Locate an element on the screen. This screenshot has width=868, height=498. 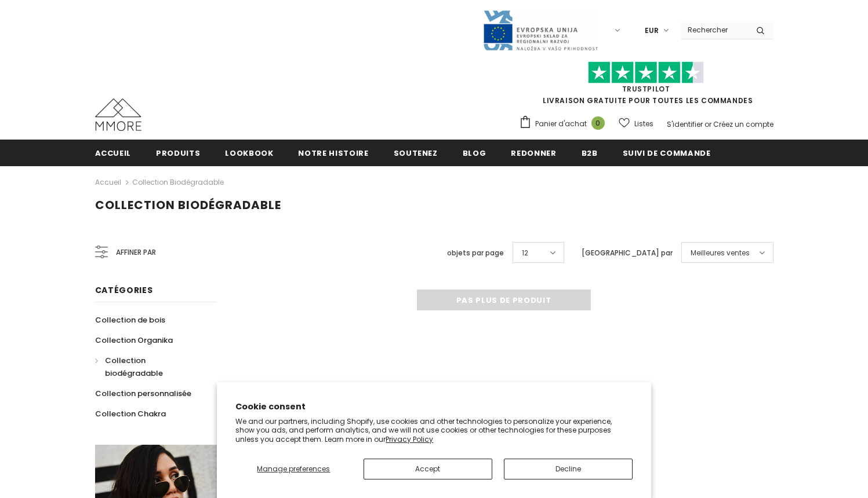
a: Collection Chakra is located at coordinates (131, 413).